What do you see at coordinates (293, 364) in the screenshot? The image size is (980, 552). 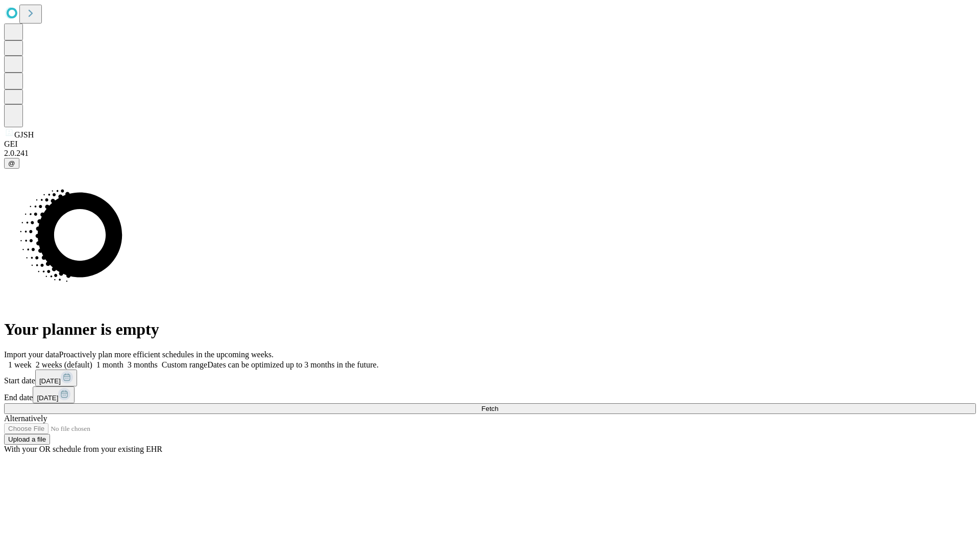 I see `span: Dates can be optimized up to 3 months in the future.` at bounding box center [293, 364].